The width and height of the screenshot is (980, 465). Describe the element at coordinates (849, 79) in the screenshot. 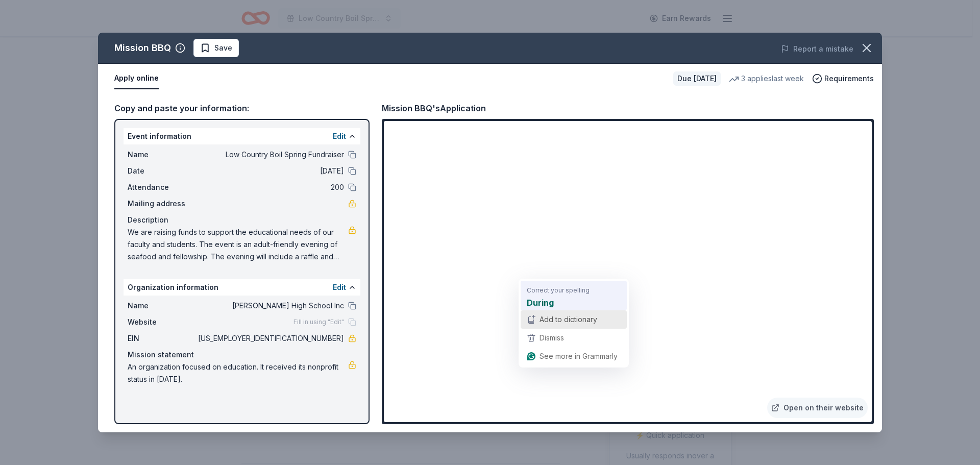

I see `span: Requirements` at that location.